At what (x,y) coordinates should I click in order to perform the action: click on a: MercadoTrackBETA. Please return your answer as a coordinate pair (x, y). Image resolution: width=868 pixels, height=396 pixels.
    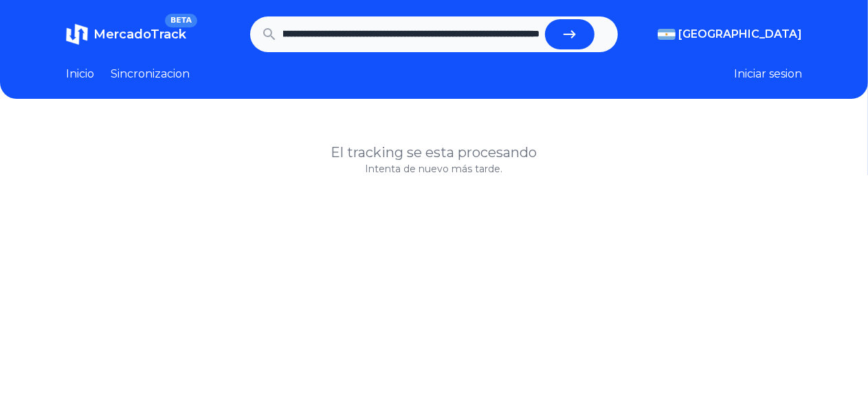
    Looking at the image, I should click on (126, 35).